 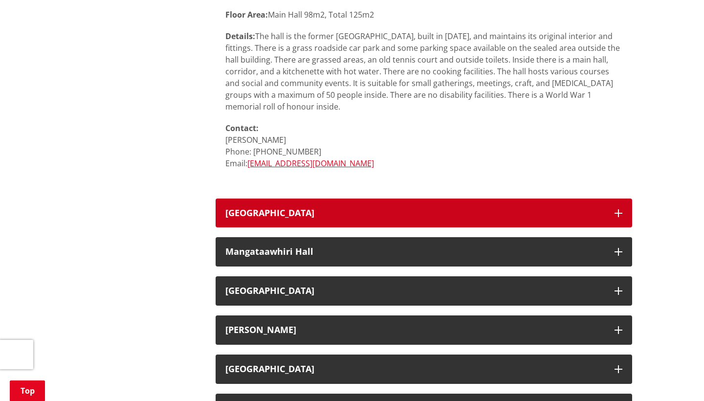 I want to click on button: Mangataawhiri Hall, so click(x=424, y=252).